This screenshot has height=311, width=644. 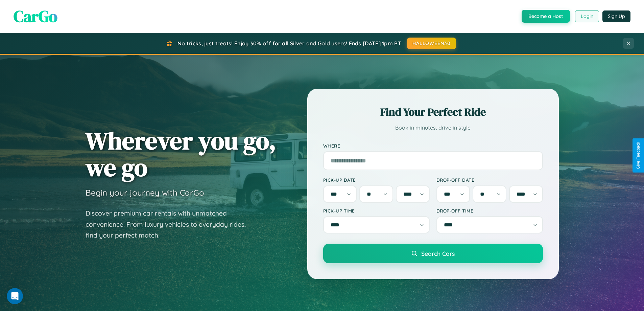 What do you see at coordinates (145, 193) in the screenshot?
I see `h3: Begin your journey with CarGo` at bounding box center [145, 193].